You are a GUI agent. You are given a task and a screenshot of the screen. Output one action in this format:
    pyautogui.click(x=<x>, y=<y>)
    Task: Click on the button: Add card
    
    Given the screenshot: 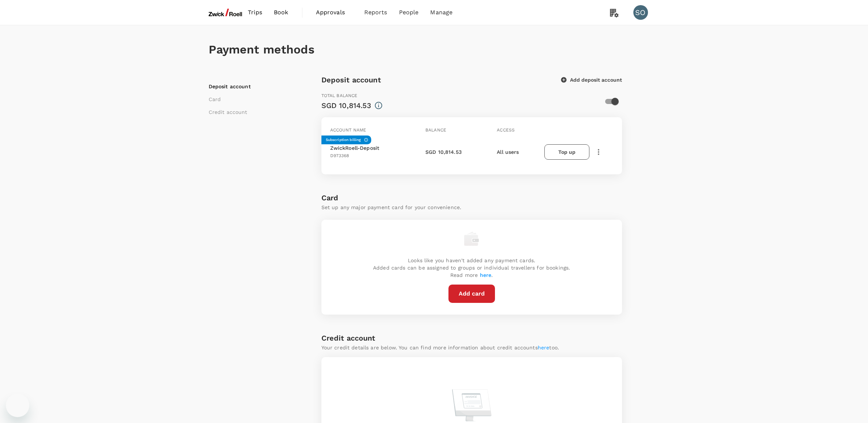 What is the action you would take?
    pyautogui.click(x=472, y=294)
    